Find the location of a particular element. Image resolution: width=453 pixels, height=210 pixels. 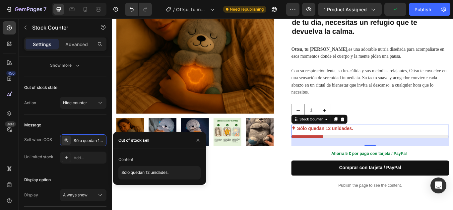

div: 450 is located at coordinates (11, 73).